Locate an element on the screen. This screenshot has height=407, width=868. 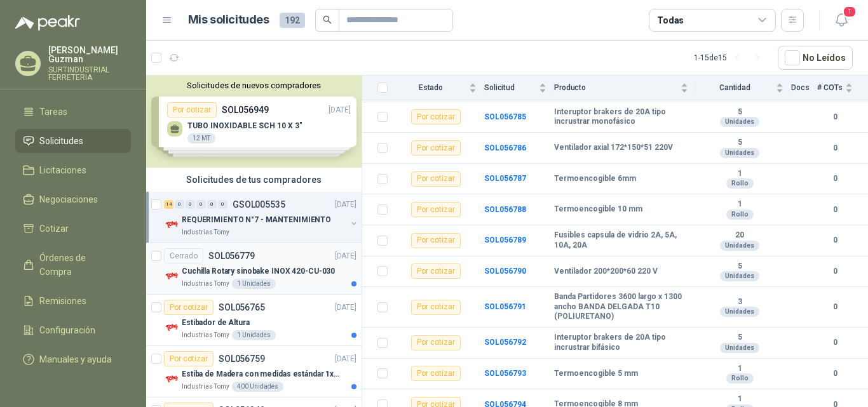
b: Termoencogible 5 mm is located at coordinates (596, 374).